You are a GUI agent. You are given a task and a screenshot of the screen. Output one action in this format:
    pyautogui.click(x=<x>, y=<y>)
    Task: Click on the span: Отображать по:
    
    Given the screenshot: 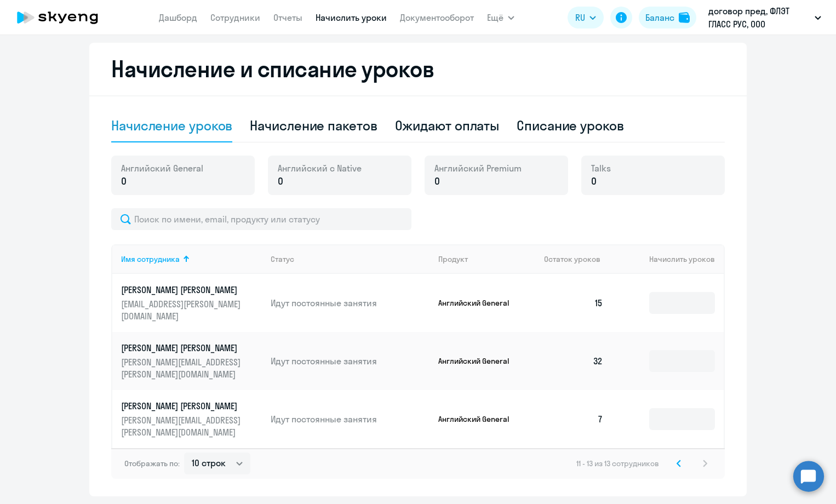 What is the action you would take?
    pyautogui.click(x=152, y=463)
    